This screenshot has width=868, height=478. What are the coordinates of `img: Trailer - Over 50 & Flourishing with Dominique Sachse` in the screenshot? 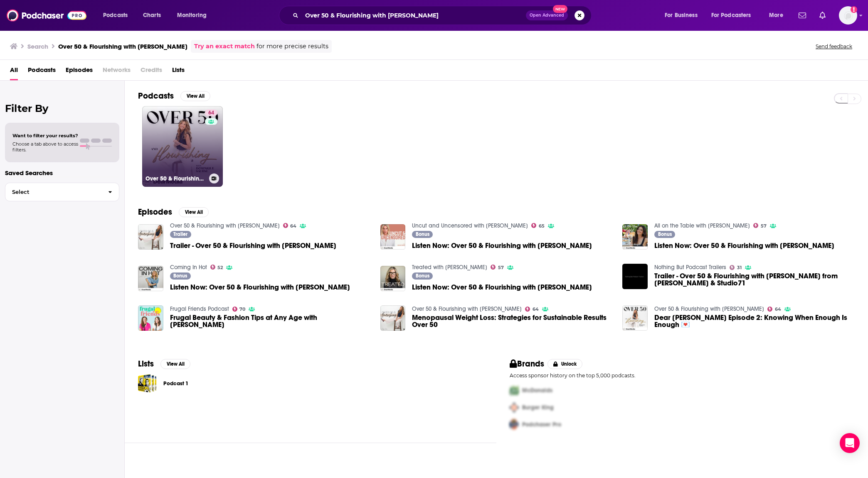 It's located at (150, 237).